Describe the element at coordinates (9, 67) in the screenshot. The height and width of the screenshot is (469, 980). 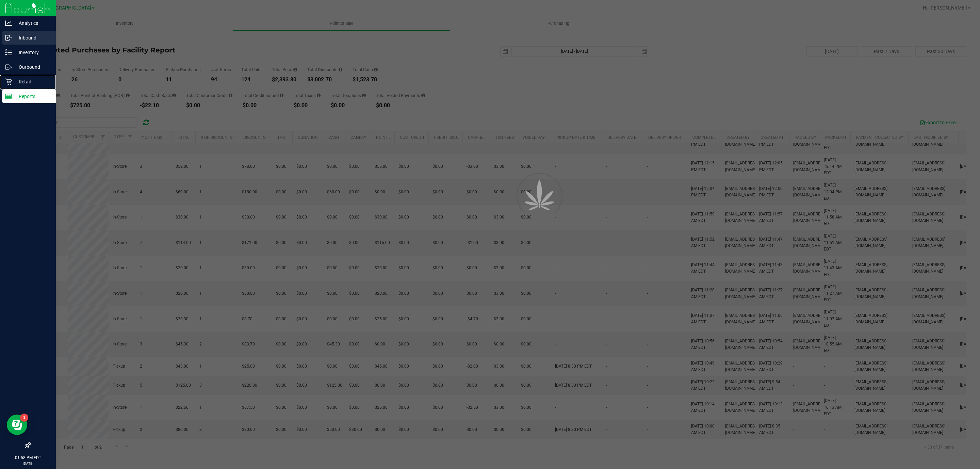
I see `inline-svg: Outbound` at that location.